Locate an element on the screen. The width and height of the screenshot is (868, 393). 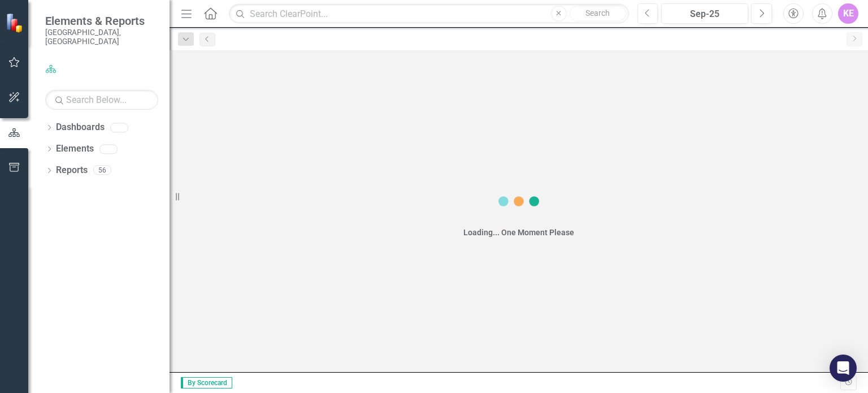
button: KE is located at coordinates (849, 14).